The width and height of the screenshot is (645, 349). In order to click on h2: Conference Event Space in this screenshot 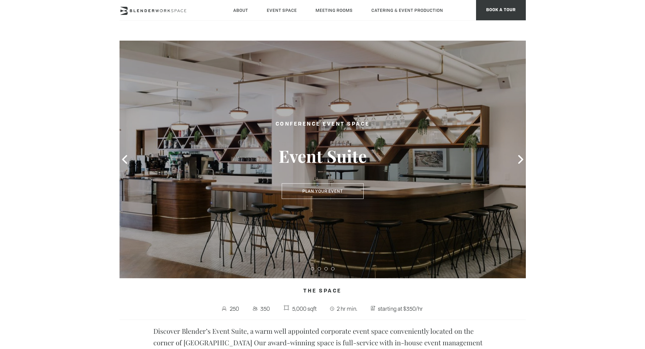, I will do `click(323, 124)`.